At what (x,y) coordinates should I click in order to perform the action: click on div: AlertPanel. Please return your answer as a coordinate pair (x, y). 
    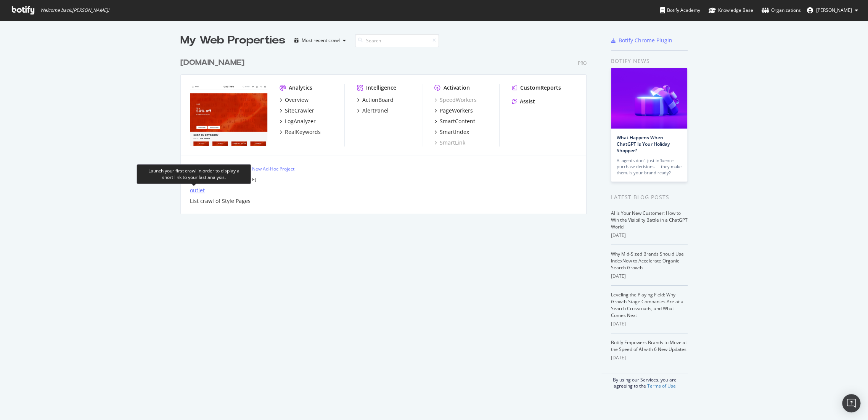
    Looking at the image, I should click on (375, 111).